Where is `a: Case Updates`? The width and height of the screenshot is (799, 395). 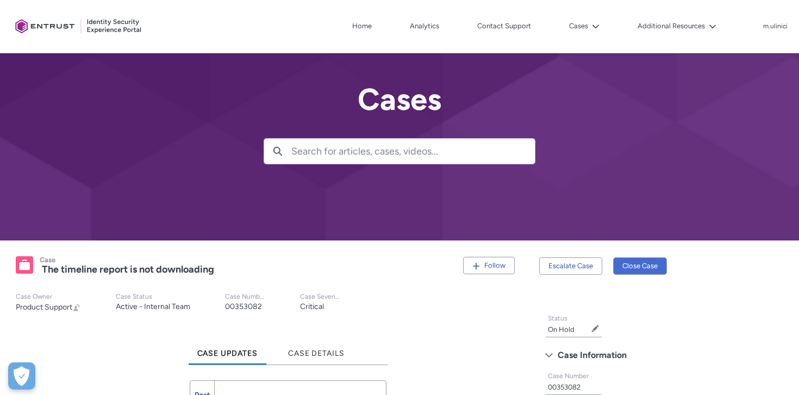 a: Case Updates is located at coordinates (228, 349).